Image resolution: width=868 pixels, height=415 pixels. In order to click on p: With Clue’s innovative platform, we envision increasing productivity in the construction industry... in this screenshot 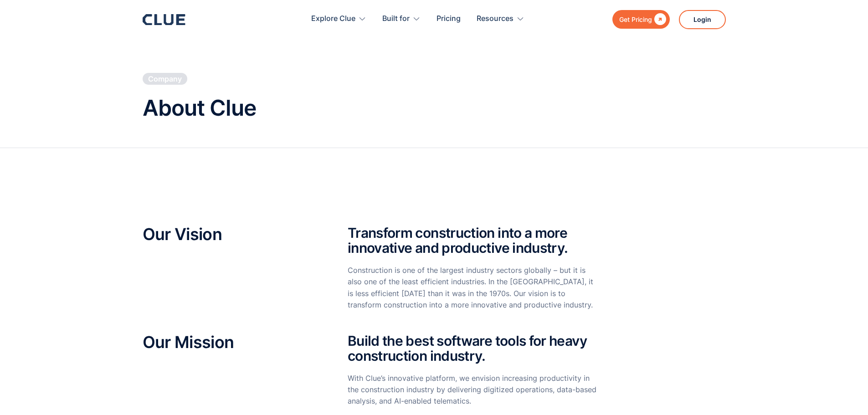, I will do `click(473, 391)`.